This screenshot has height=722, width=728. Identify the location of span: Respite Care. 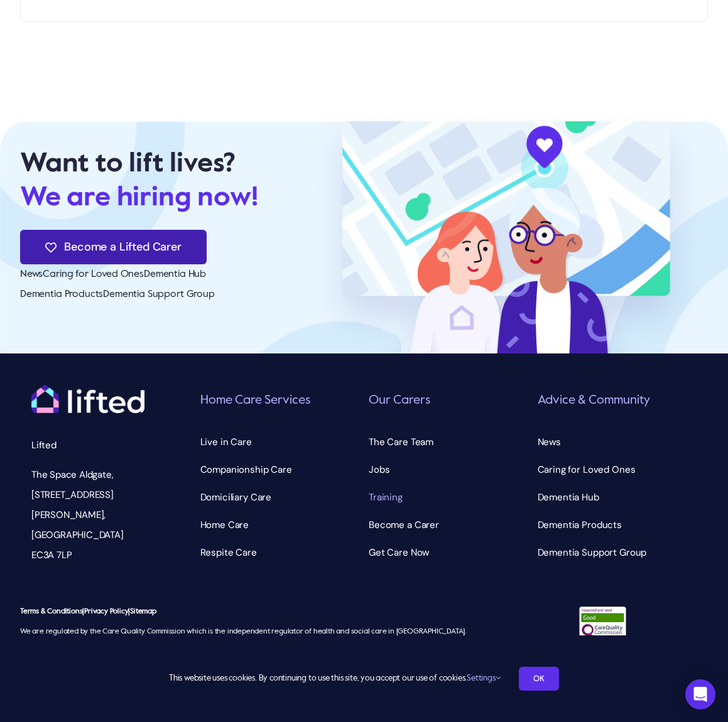
(228, 553).